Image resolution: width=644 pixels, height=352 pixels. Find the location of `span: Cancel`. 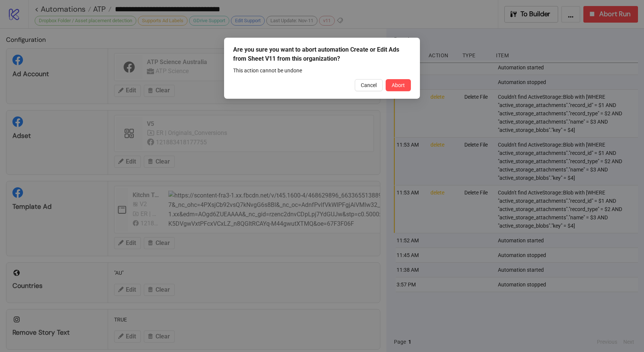

span: Cancel is located at coordinates (369, 85).